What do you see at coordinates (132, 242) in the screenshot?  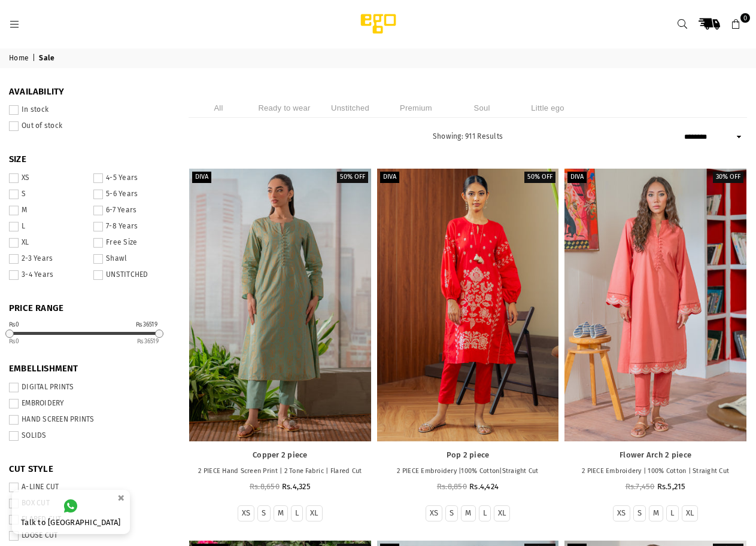 I see `label: Free Size` at bounding box center [132, 242].